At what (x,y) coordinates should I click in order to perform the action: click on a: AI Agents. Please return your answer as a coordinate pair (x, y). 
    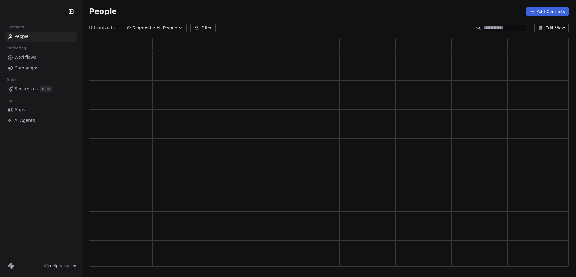
    Looking at the image, I should click on (41, 120).